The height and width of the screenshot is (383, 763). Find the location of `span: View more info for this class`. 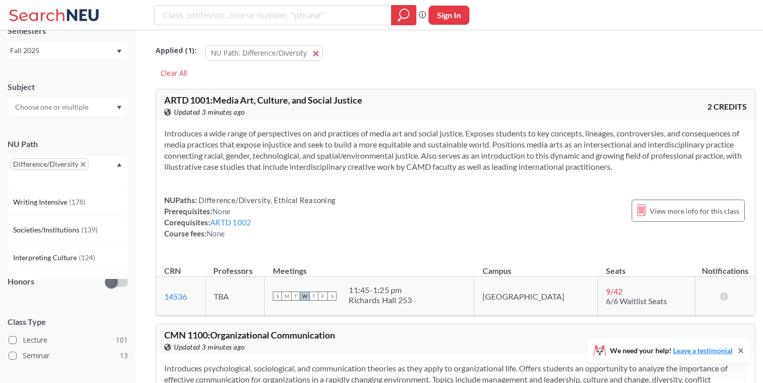

span: View more info for this class is located at coordinates (694, 211).